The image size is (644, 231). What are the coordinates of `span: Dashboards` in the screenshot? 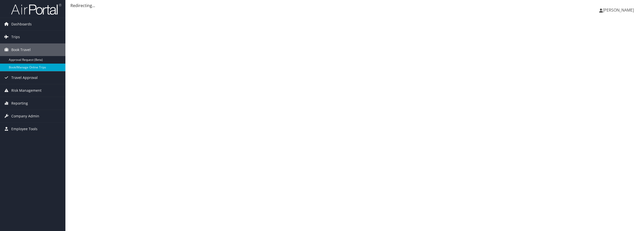 It's located at (21, 24).